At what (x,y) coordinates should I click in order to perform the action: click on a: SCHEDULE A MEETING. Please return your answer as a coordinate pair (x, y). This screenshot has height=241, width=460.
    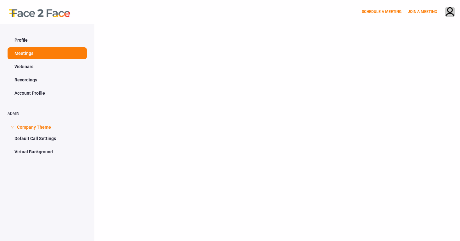
    Looking at the image, I should click on (382, 12).